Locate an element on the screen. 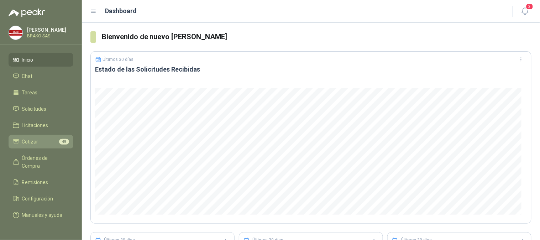 This screenshot has height=240, width=540. p: Últimos 30 días is located at coordinates (118, 59).